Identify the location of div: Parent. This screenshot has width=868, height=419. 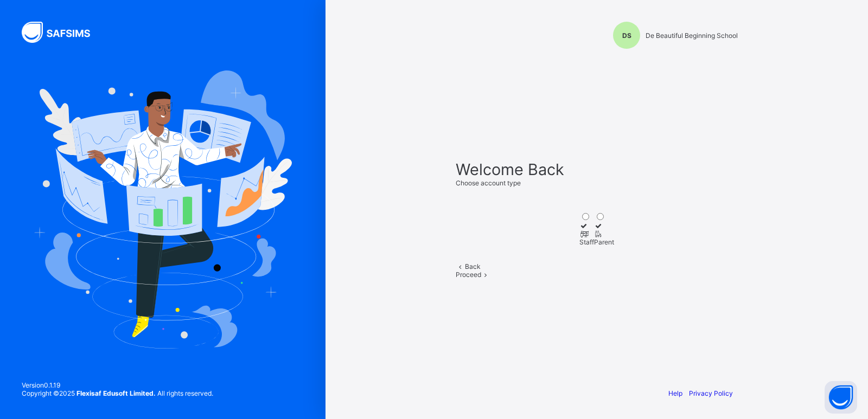
(604, 242).